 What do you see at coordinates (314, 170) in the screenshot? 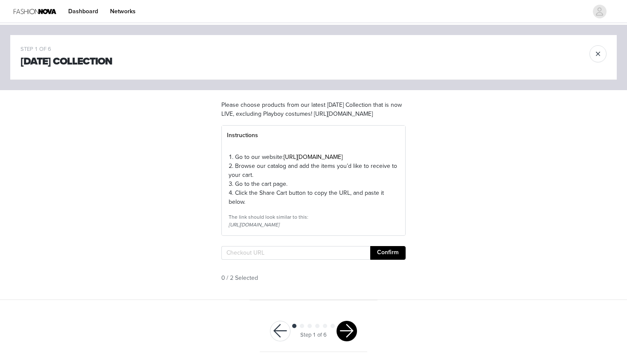
I see `p: 2. Browse our catalog and add the items you’d like to receive to your cart.` at bounding box center [314, 170].